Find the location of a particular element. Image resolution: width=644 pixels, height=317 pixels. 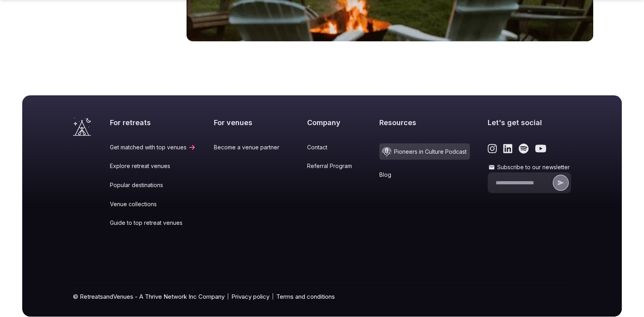

a: Venue collections is located at coordinates (153, 205).